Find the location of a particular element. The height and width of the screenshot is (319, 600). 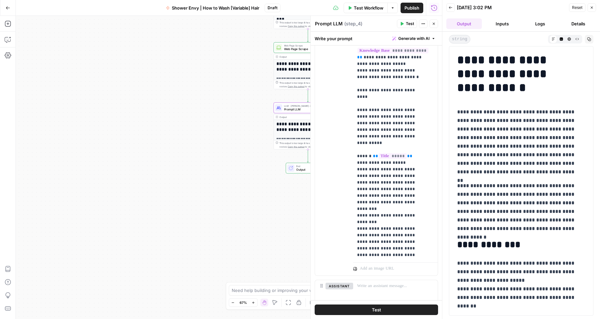

span: Output is located at coordinates (311, 169).